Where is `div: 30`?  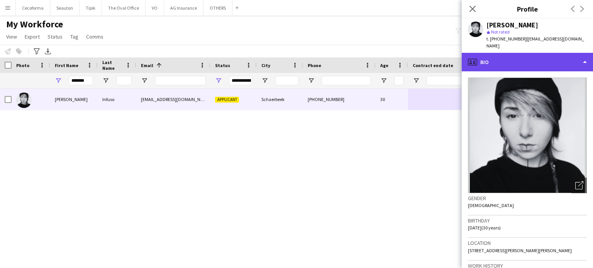
div: 30 is located at coordinates (392, 99).